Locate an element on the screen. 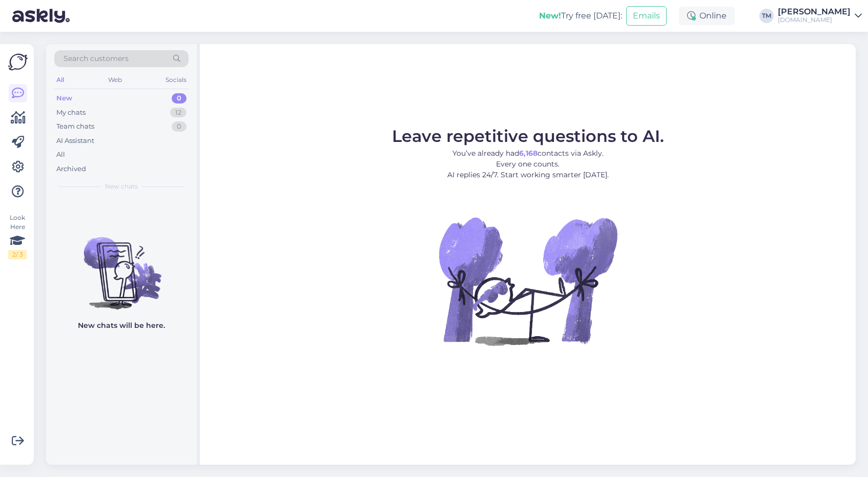 The height and width of the screenshot is (477, 868). div: My chats is located at coordinates (71, 113).